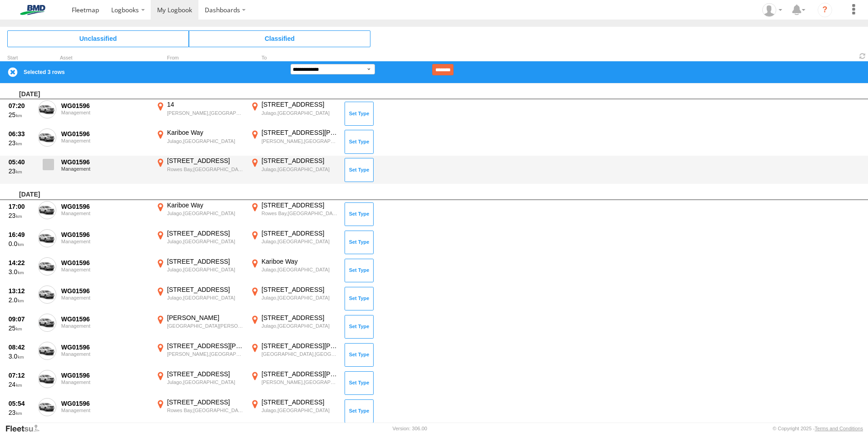  Describe the element at coordinates (98, 39) in the screenshot. I see `span: Click to view Unclassified Trips` at that location.